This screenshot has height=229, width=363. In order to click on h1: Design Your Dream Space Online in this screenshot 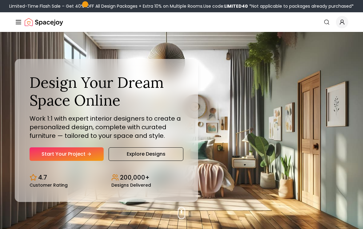, I will do `click(106, 91)`.